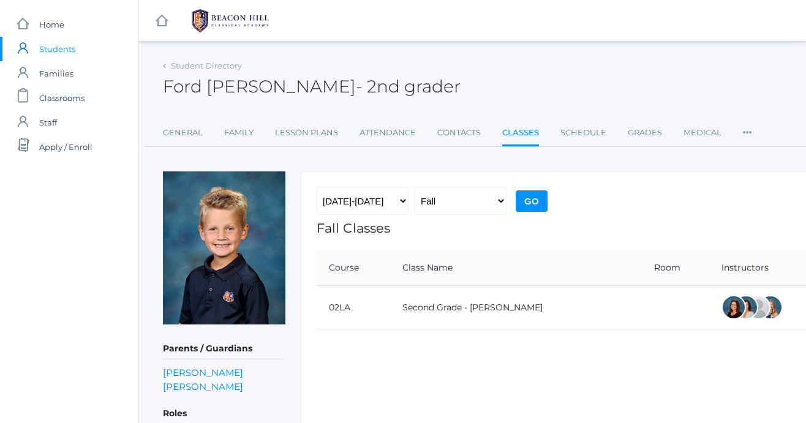 Image resolution: width=806 pixels, height=423 pixels. I want to click on img: Ford McCollum, so click(224, 248).